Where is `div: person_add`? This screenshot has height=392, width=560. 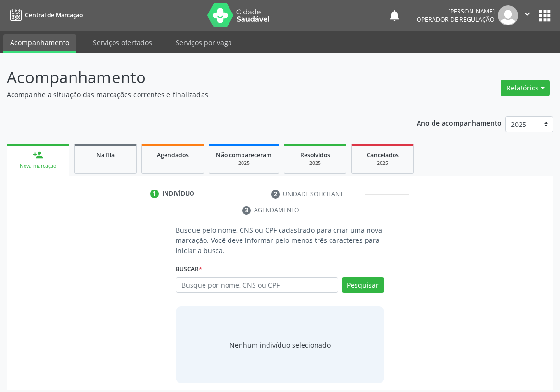 div: person_add is located at coordinates (38, 155).